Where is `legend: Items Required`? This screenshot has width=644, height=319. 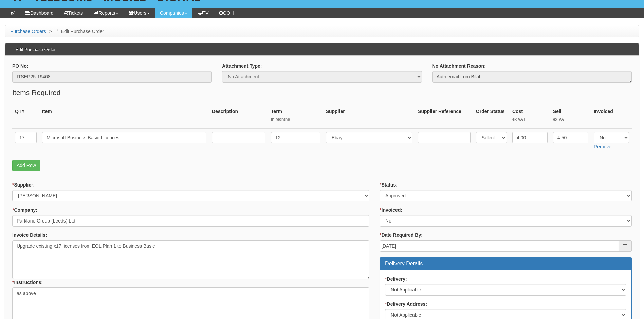 legend: Items Required is located at coordinates (36, 92).